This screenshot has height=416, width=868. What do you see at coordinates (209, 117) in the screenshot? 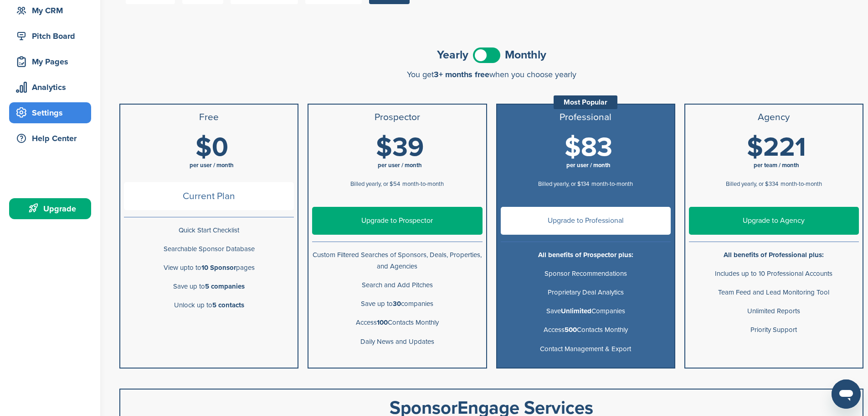
I see `h3: Free` at bounding box center [209, 117].